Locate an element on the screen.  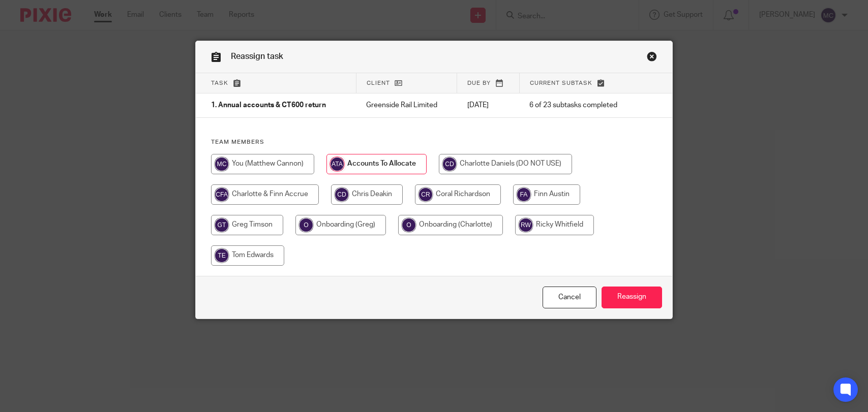
td: 6 of 23 subtasks completed is located at coordinates (579, 106).